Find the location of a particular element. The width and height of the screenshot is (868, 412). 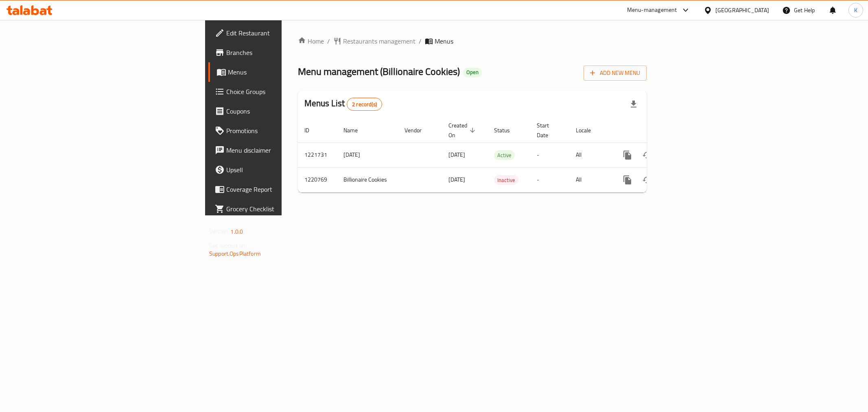

span: ID is located at coordinates (312, 130).